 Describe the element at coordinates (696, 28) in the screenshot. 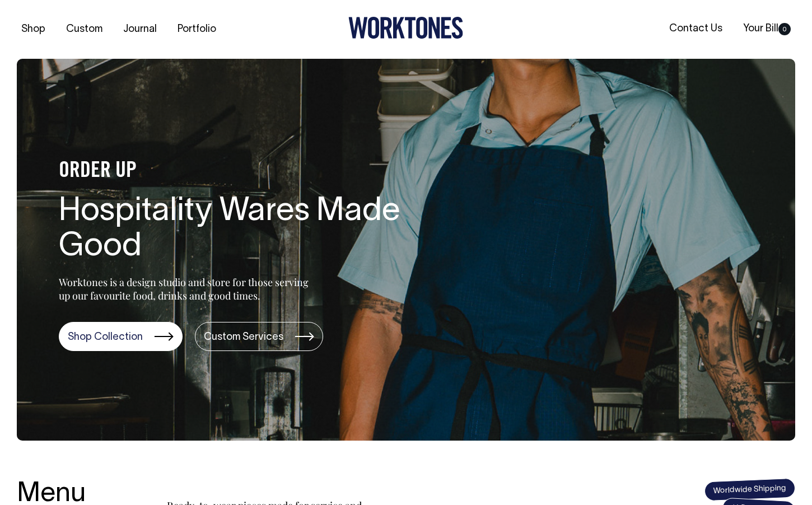

I see `a: Contact Us` at that location.